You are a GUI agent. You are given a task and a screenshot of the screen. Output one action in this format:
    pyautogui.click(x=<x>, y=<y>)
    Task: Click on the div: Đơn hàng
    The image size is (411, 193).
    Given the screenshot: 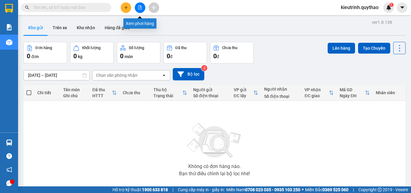 What is the action you would take?
    pyautogui.click(x=44, y=48)
    